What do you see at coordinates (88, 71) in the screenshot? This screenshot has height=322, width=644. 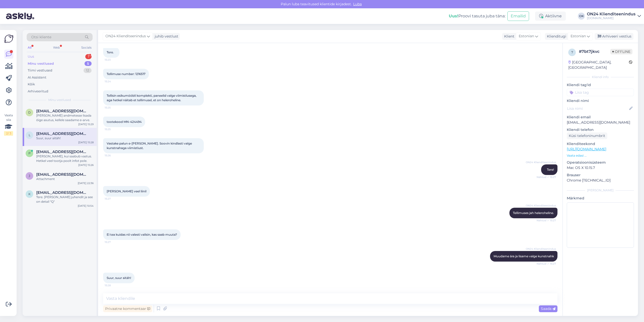 I see `div: 12` at bounding box center [88, 71].